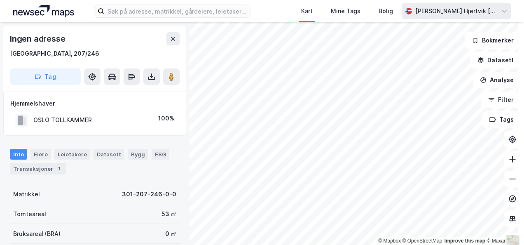 Image resolution: width=524 pixels, height=245 pixels. I want to click on div: 0 ㎡, so click(171, 234).